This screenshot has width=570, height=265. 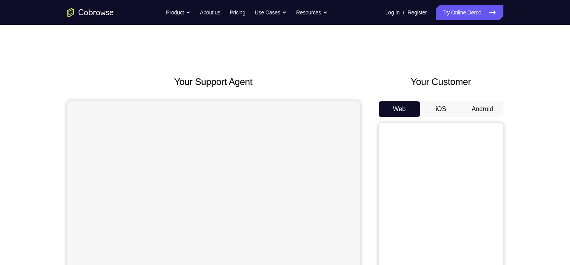 What do you see at coordinates (271, 12) in the screenshot?
I see `button: Use Cases` at bounding box center [271, 12].